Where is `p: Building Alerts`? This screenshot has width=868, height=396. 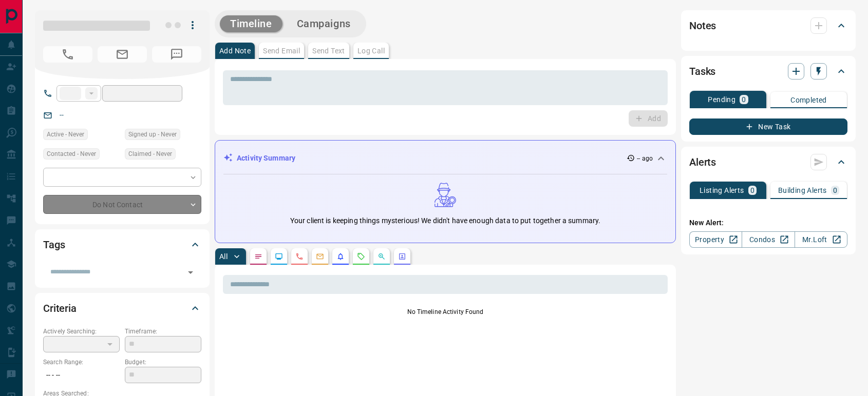
p: Building Alerts is located at coordinates (802, 191).